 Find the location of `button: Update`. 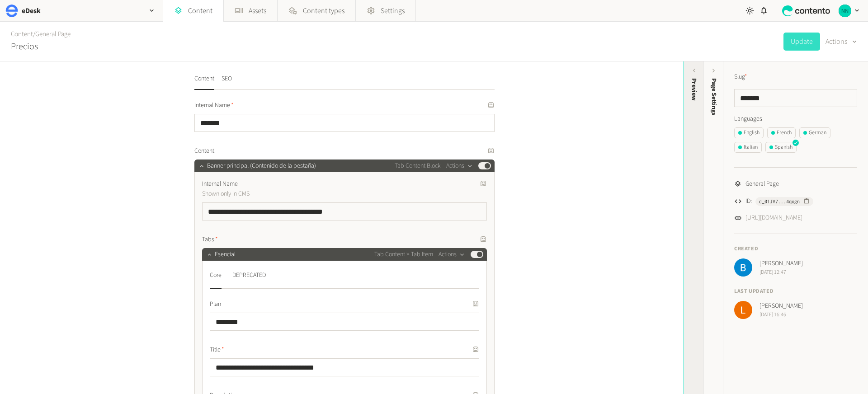

button: Update is located at coordinates (802, 42).